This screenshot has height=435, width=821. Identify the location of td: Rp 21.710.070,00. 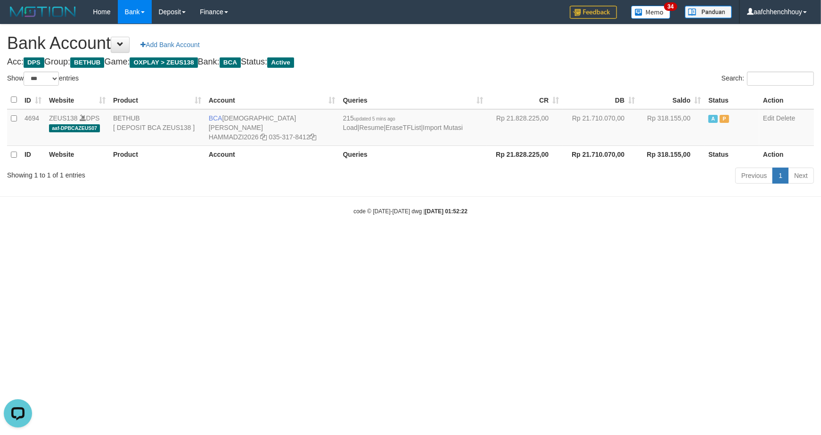
(600, 128).